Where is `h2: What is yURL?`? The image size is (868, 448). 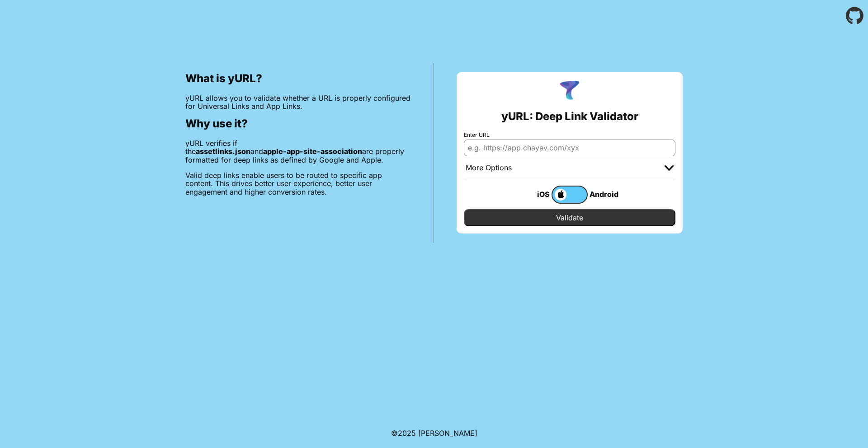 h2: What is yURL? is located at coordinates (298, 78).